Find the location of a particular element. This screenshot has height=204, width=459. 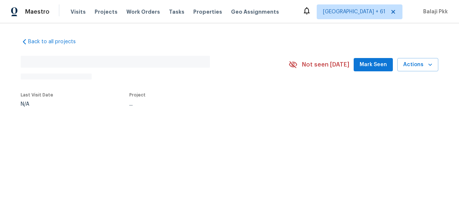

span: Actions is located at coordinates (418, 65).